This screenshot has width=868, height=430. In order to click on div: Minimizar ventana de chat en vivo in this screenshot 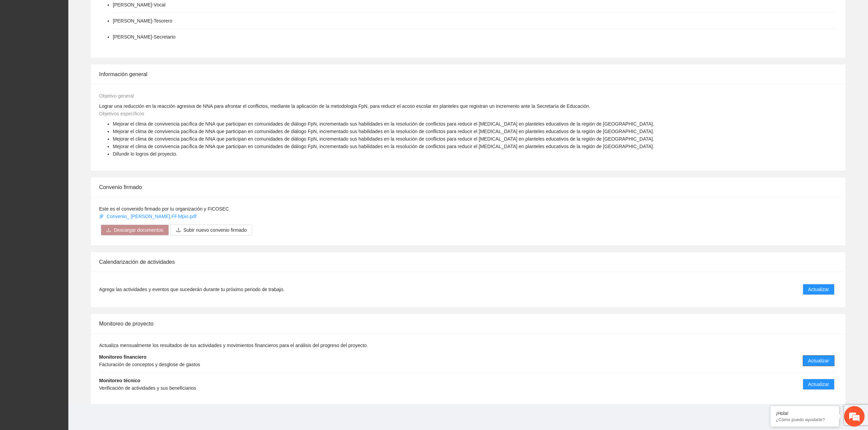, I will do `click(120, 11)`.